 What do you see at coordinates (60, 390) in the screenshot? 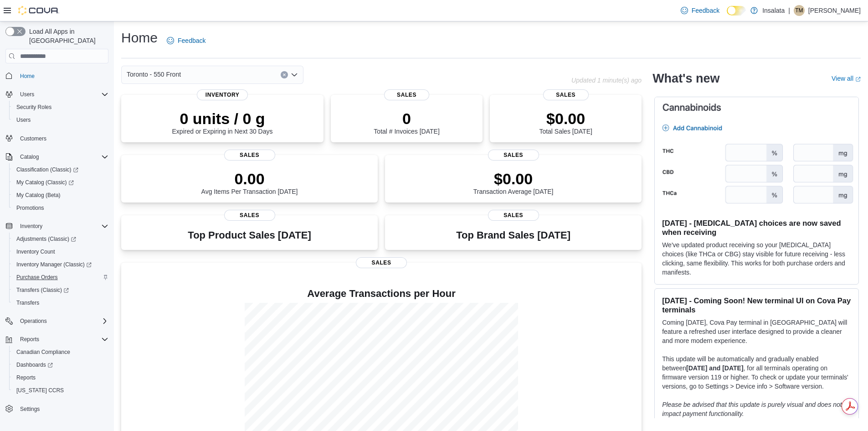
I see `span: Washington CCRS` at bounding box center [60, 390].